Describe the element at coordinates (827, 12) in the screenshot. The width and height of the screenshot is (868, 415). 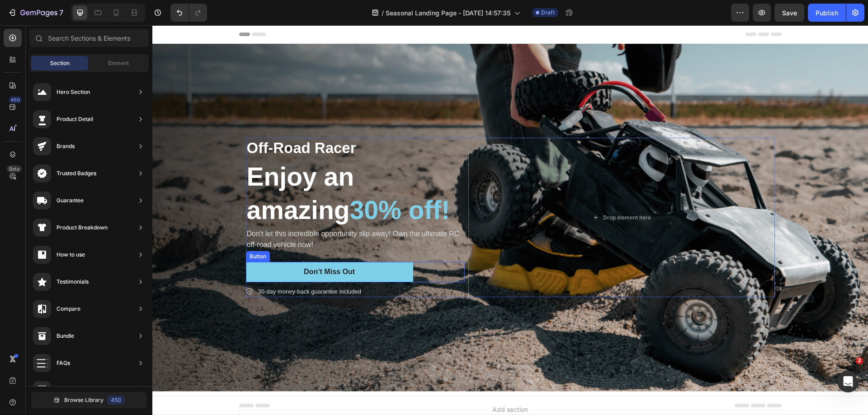
I see `button: Publish` at that location.